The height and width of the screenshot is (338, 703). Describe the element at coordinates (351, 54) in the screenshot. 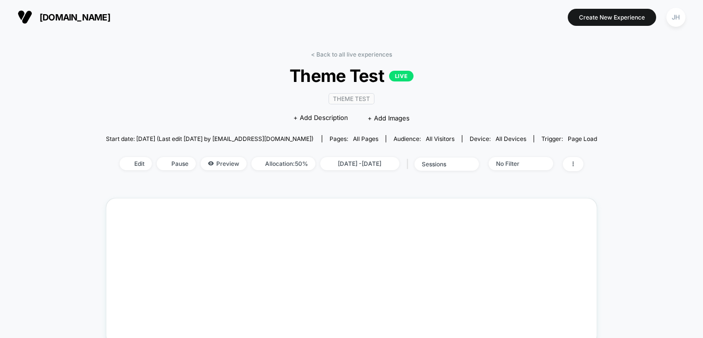

I see `a: < Back to all live experiences` at that location.